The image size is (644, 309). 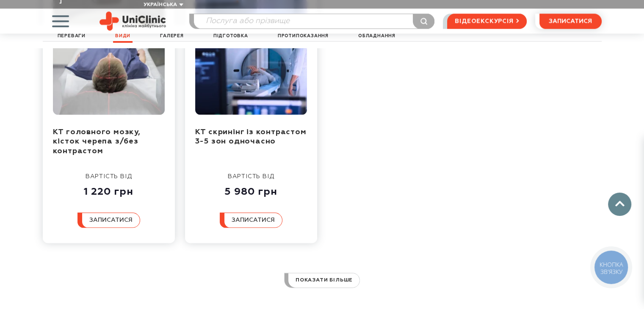 I want to click on button: Українська, so click(x=162, y=4).